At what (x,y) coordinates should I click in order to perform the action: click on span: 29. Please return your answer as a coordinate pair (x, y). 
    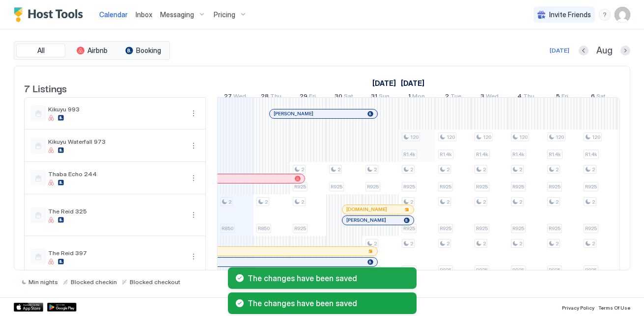
    Looking at the image, I should click on (304, 97).